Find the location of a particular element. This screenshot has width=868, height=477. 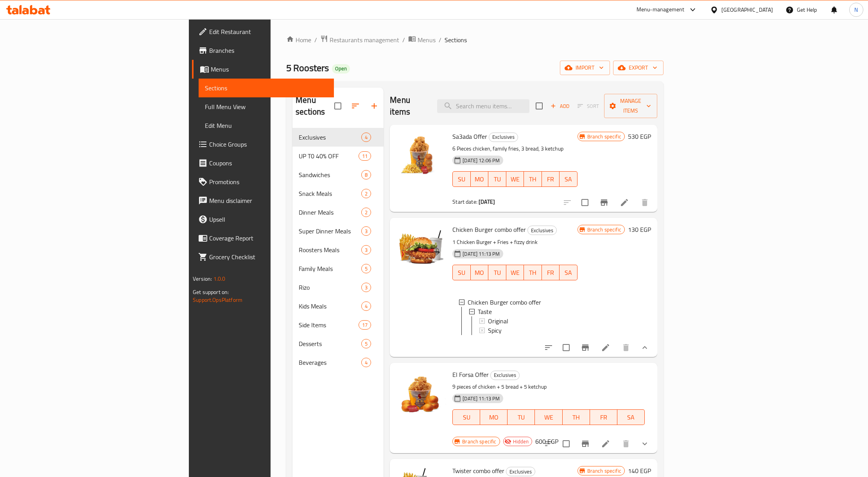

span: FR is located at coordinates (550, 273).